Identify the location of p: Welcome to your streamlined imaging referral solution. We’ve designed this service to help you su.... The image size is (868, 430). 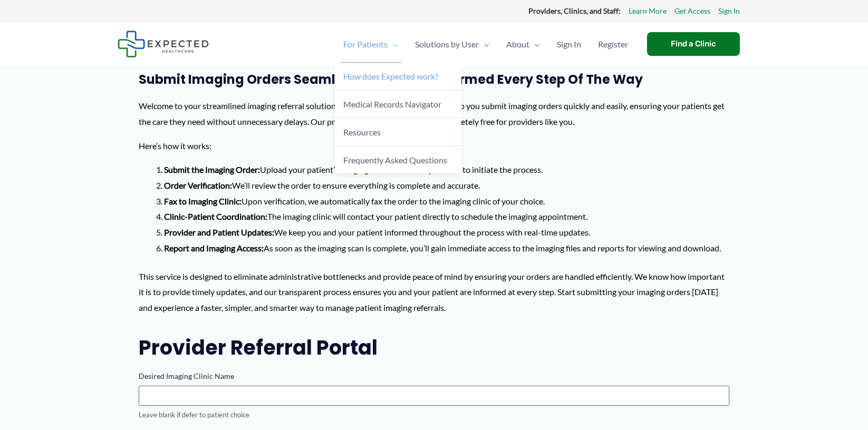
(434, 113).